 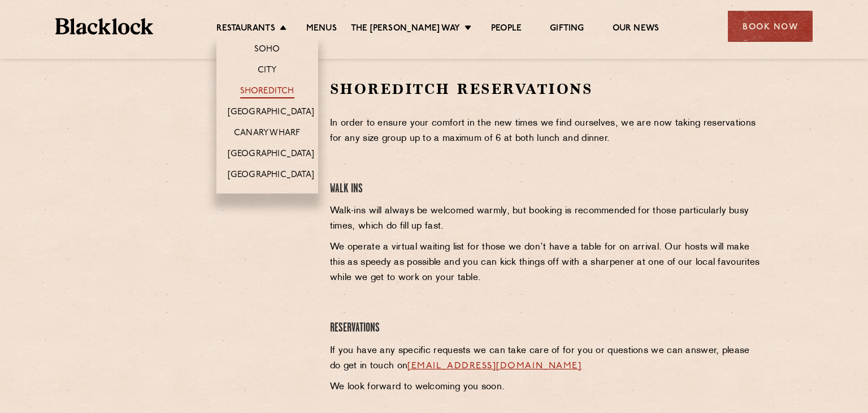 What do you see at coordinates (546, 262) in the screenshot?
I see `p: We operate a virtual waiting list for those we don’t have a table for on arrival. Our hosts will ...` at bounding box center [546, 262].